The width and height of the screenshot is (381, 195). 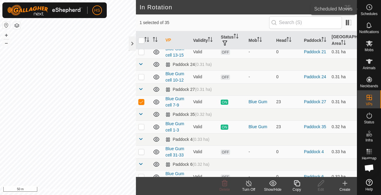 I want to click on a: Paddock 4, so click(x=314, y=151).